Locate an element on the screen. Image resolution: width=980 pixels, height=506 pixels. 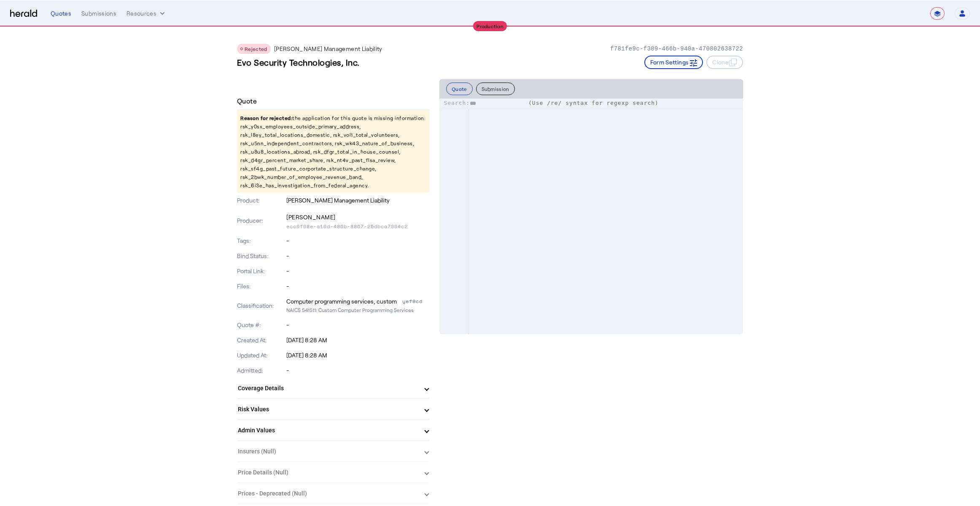
mat-expansion-panel-header: Risk Values is located at coordinates (334, 409).